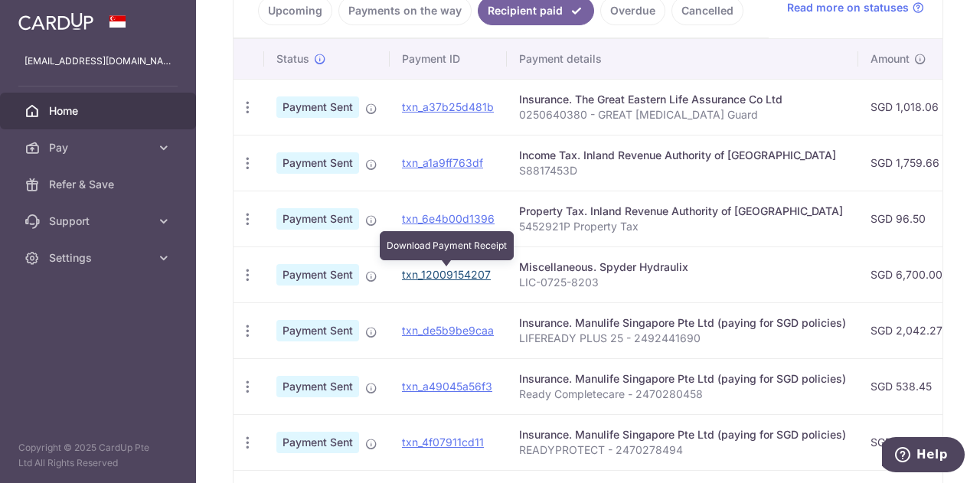  What do you see at coordinates (446, 245) in the screenshot?
I see `div: Download Payment Receipt` at bounding box center [446, 245].